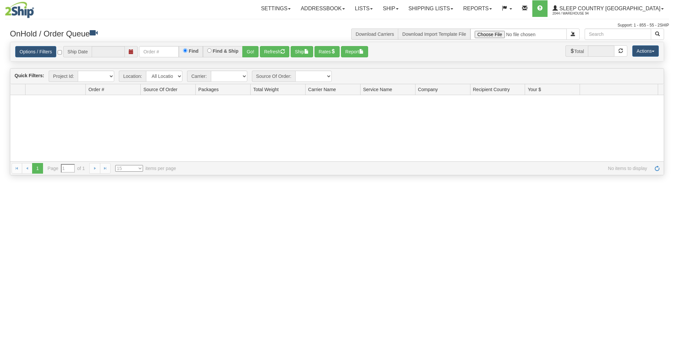 This screenshot has width=674, height=339. Describe the element at coordinates (428, 89) in the screenshot. I see `span: Company` at that location.